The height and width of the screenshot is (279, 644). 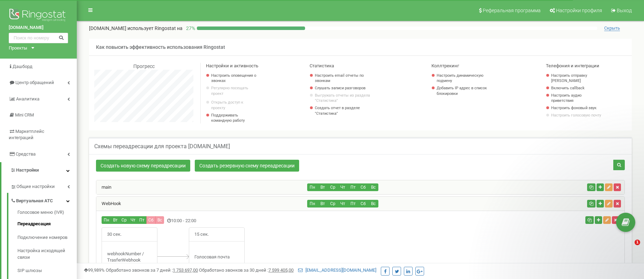 I want to click on a: Переадресация, so click(x=47, y=224).